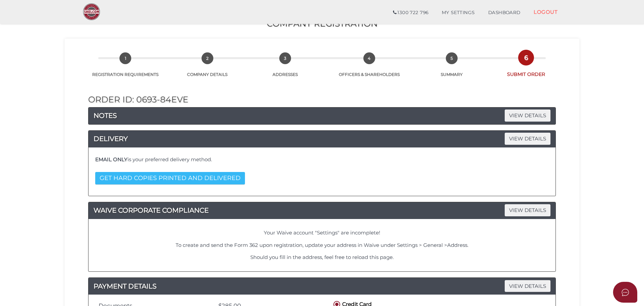 The height and width of the screenshot is (306, 644). Describe the element at coordinates (285, 69) in the screenshot. I see `a: 3ADDRESSES` at that location.